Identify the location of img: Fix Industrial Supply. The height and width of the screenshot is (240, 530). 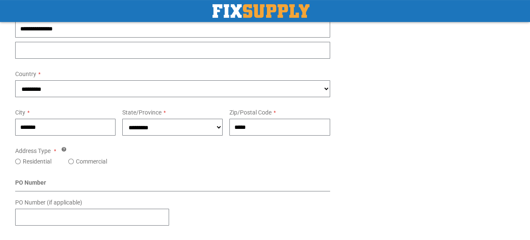
(261, 11).